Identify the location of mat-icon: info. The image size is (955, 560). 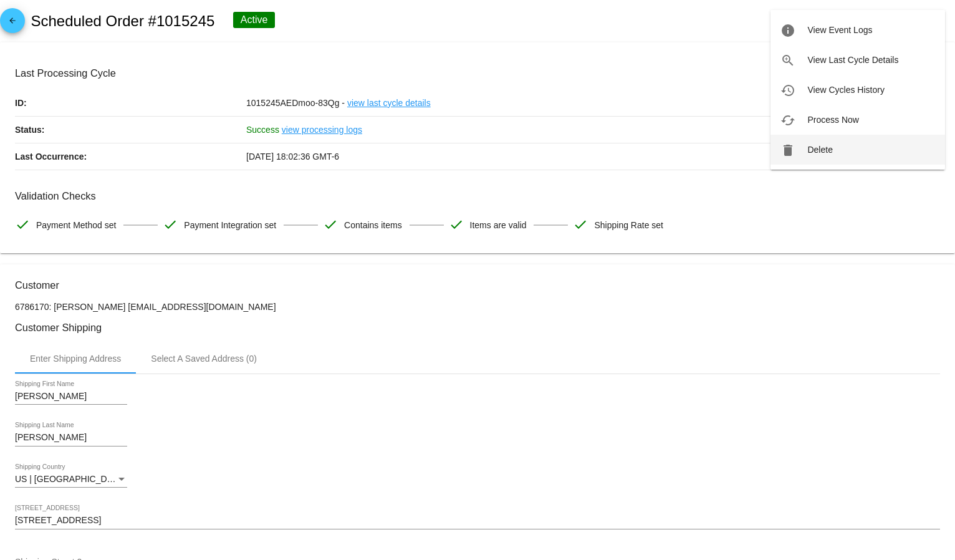
(788, 30).